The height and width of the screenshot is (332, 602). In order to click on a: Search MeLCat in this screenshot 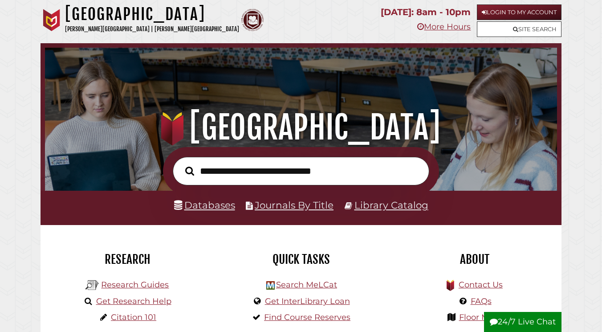, I will do `click(306, 284)`.